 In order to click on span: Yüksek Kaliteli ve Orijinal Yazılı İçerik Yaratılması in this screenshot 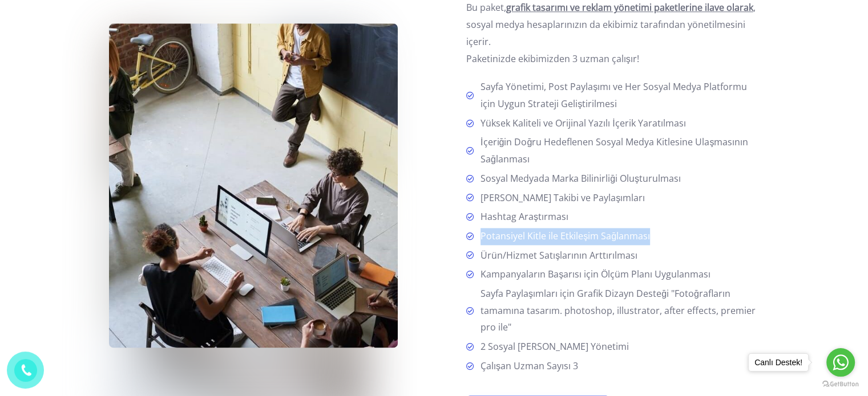, I will do `click(580, 123)`.